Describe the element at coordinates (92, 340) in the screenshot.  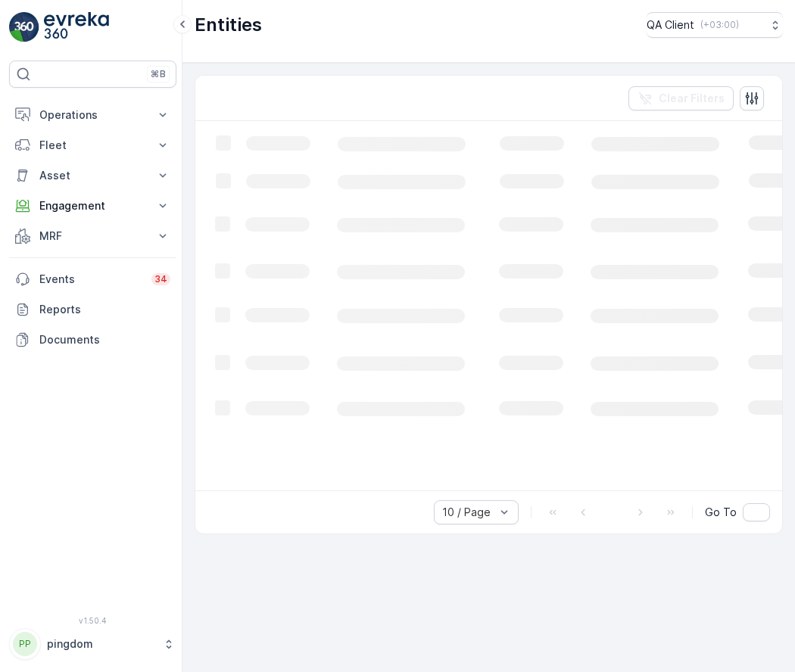
I see `a: Documents` at that location.